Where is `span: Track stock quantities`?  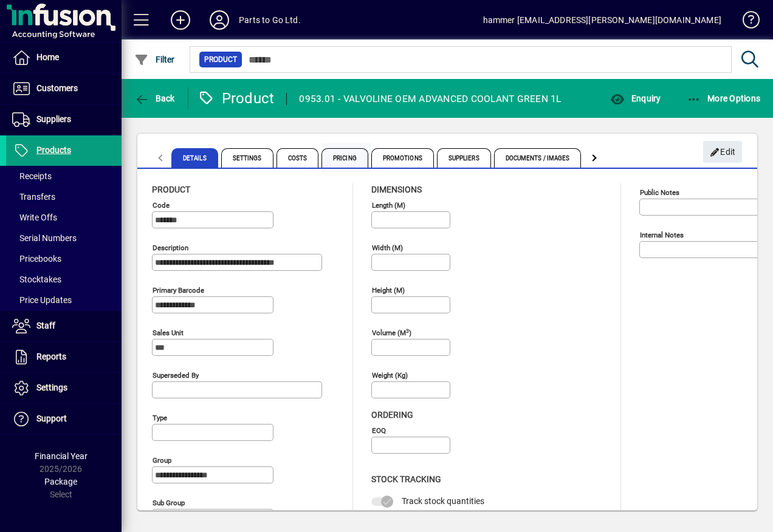
span: Track stock quantities is located at coordinates (443, 501).